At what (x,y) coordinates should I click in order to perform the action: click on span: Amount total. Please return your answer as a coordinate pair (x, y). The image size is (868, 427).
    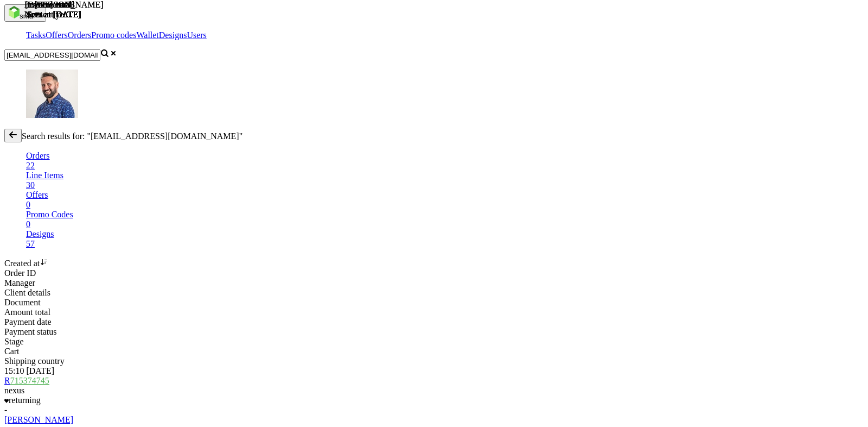
    Looking at the image, I should click on (27, 312).